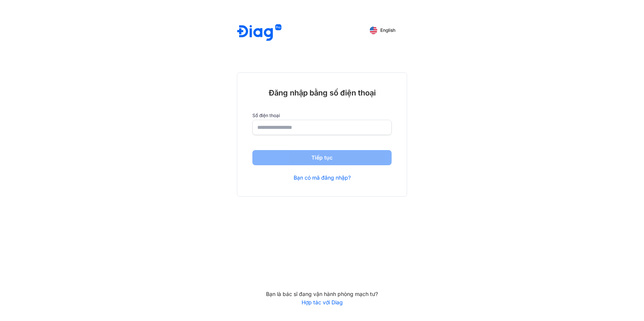 Image resolution: width=644 pixels, height=321 pixels. Describe the element at coordinates (322, 178) in the screenshot. I see `a: Bạn có mã đăng nhập?` at that location.